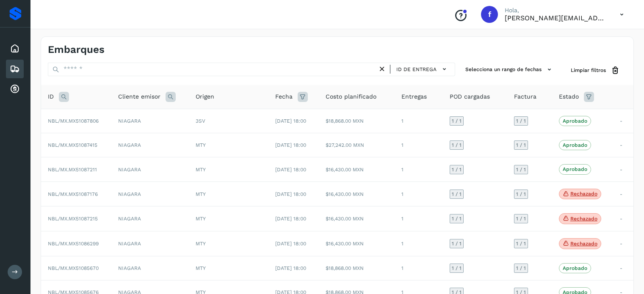 The image size is (644, 294). Describe the element at coordinates (569, 97) in the screenshot. I see `span: Estado` at that location.